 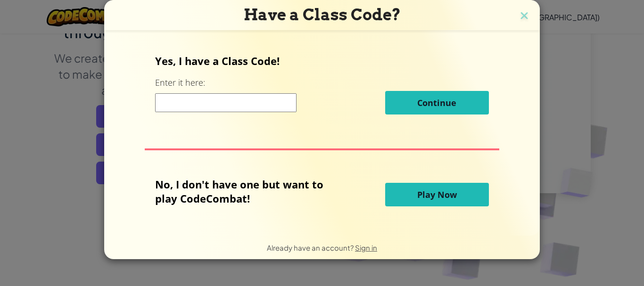 What do you see at coordinates (437, 195) in the screenshot?
I see `span: Play Now` at bounding box center [437, 195].